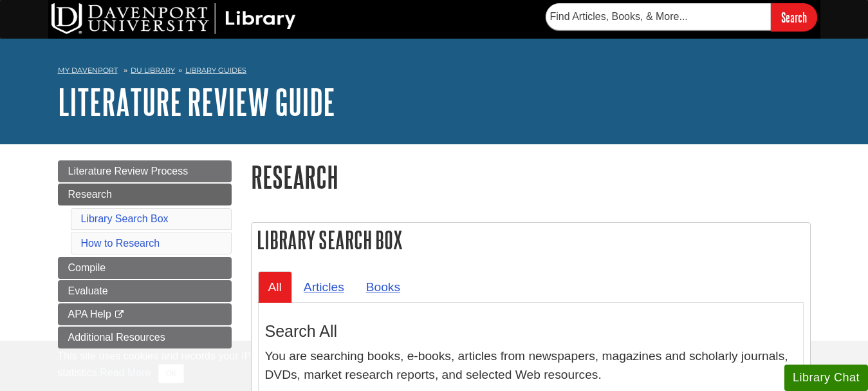 This screenshot has width=868, height=391. I want to click on i: This link opens in a new window, so click(119, 314).